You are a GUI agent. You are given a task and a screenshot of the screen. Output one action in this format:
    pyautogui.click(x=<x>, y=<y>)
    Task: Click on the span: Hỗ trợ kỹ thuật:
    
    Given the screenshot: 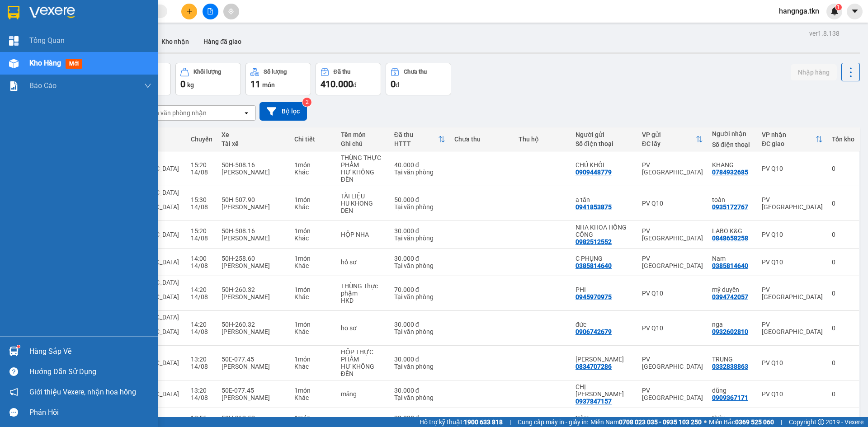 What is the action you would take?
    pyautogui.click(x=461, y=422)
    